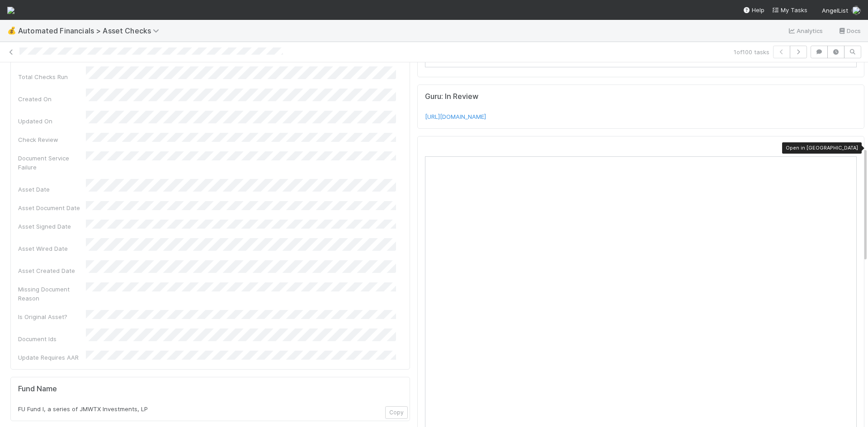  I want to click on div: Created On, so click(52, 99).